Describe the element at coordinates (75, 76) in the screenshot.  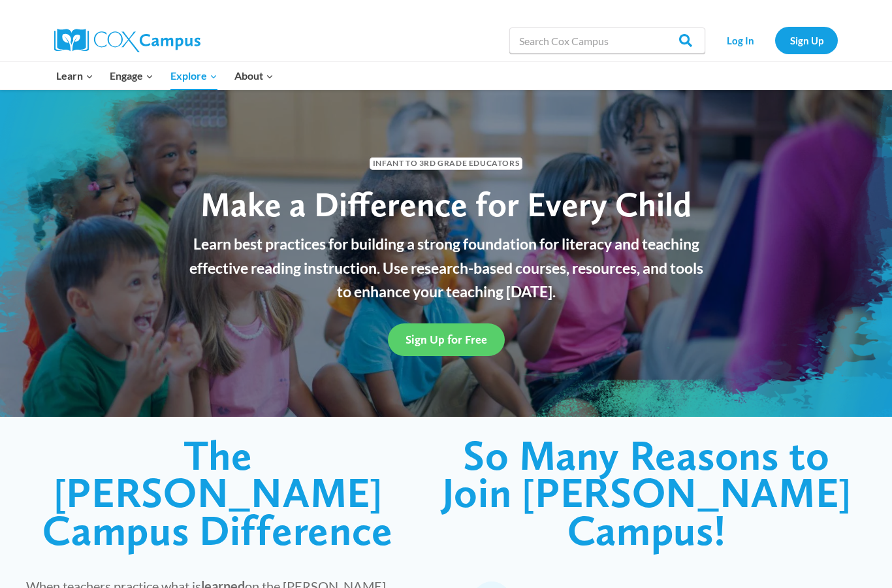
I see `span: Learn` at that location.